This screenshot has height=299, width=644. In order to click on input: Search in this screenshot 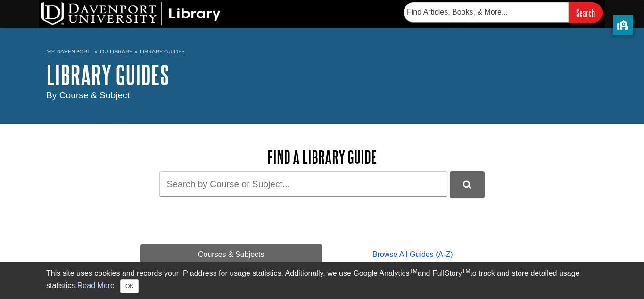, I will do `click(586, 12)`.